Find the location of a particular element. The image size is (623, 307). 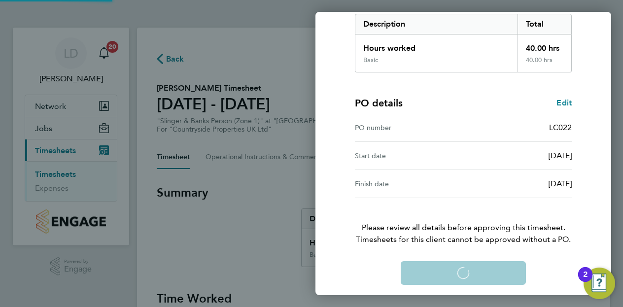

h4: PO details is located at coordinates (378, 103).